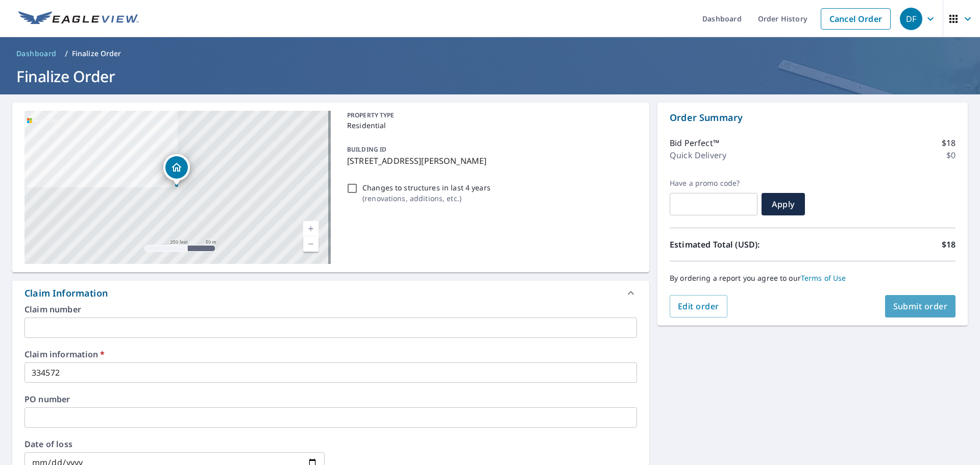  What do you see at coordinates (951, 155) in the screenshot?
I see `p: $0` at bounding box center [951, 155].